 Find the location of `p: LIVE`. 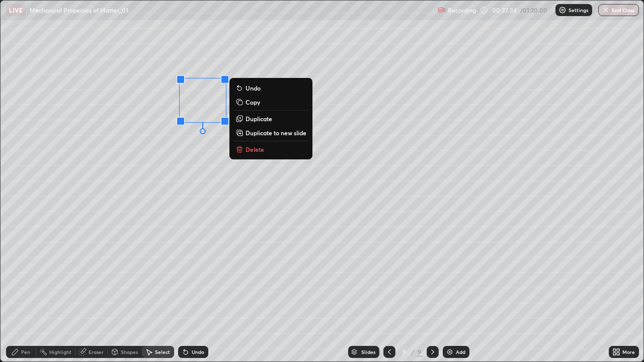

p: LIVE is located at coordinates (16, 10).